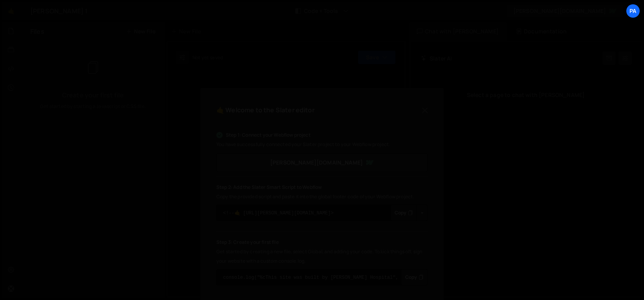  What do you see at coordinates (322, 187) in the screenshot?
I see `p: Step 2: Add the Slater Smart Script to Webflow` at bounding box center [322, 187].